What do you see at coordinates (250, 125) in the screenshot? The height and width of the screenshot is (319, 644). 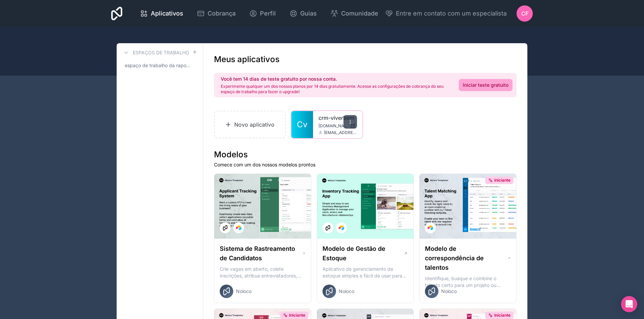 I see `a: Novo aplicativo` at bounding box center [250, 125].